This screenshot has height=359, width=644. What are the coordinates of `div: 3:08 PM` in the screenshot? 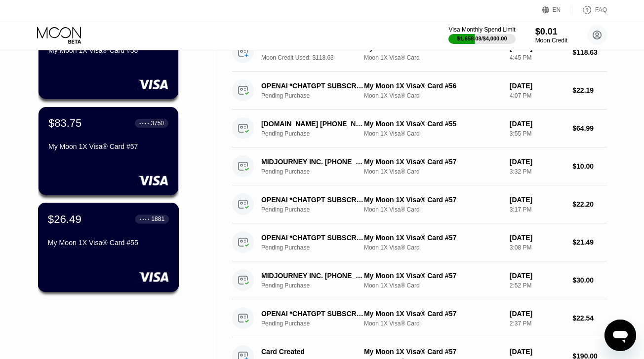 It's located at (537, 248).